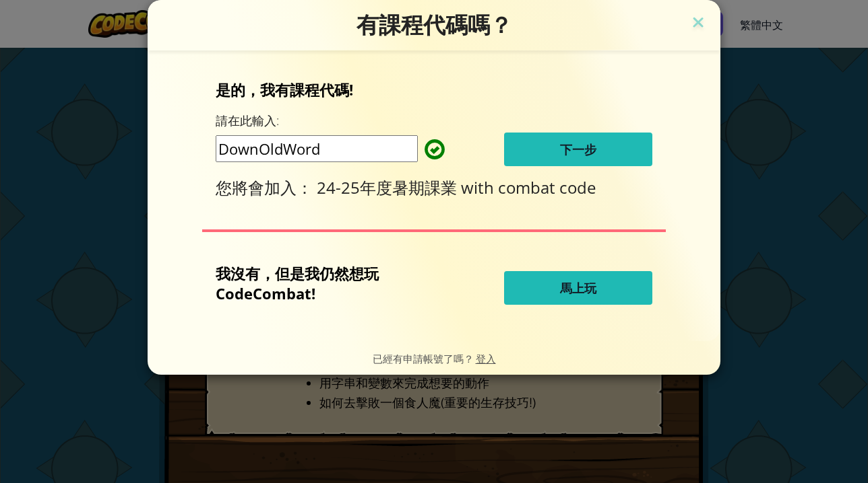 Image resolution: width=868 pixels, height=483 pixels. Describe the element at coordinates (266, 187) in the screenshot. I see `span: 您將會加入：` at that location.